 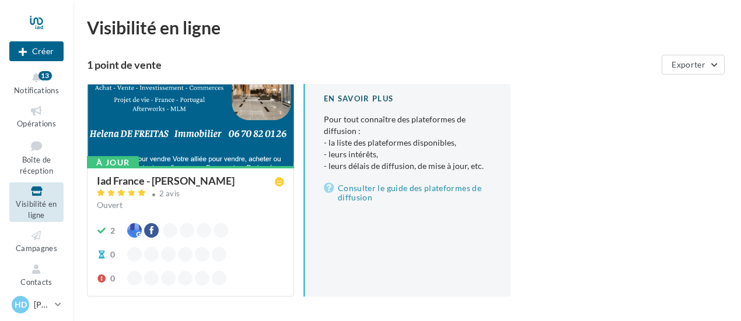 What do you see at coordinates (36, 165) in the screenshot?
I see `span: Boîte de réception` at bounding box center [36, 165].